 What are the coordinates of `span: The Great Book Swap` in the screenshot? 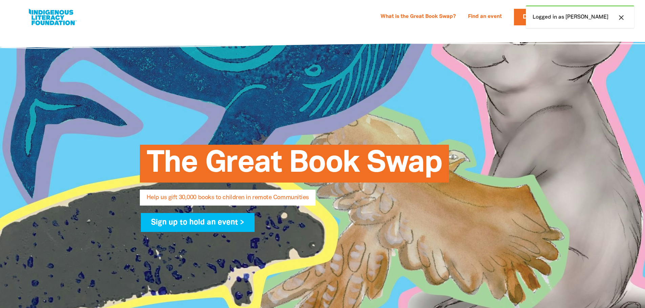 It's located at (294, 166).